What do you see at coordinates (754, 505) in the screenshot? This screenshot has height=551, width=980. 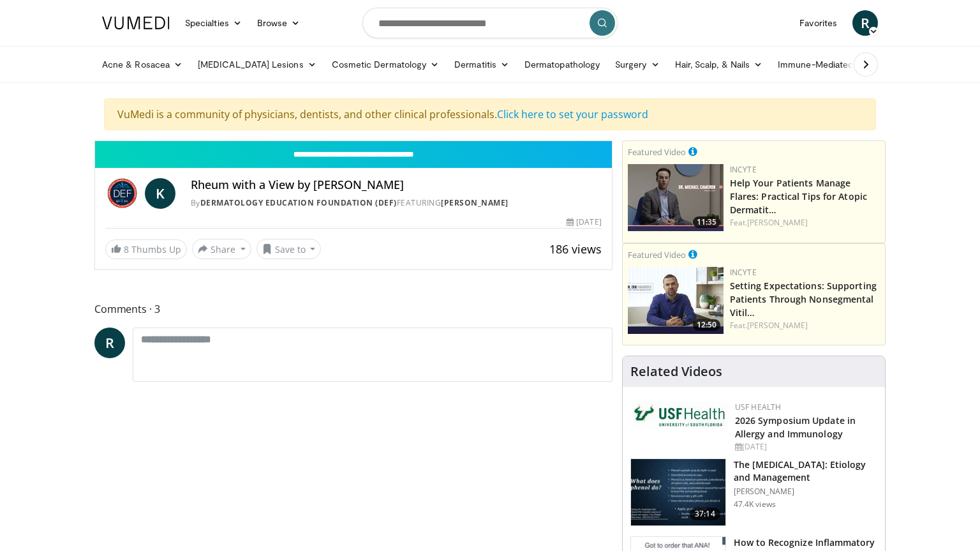 I see `p: 47.4K views` at bounding box center [754, 505].